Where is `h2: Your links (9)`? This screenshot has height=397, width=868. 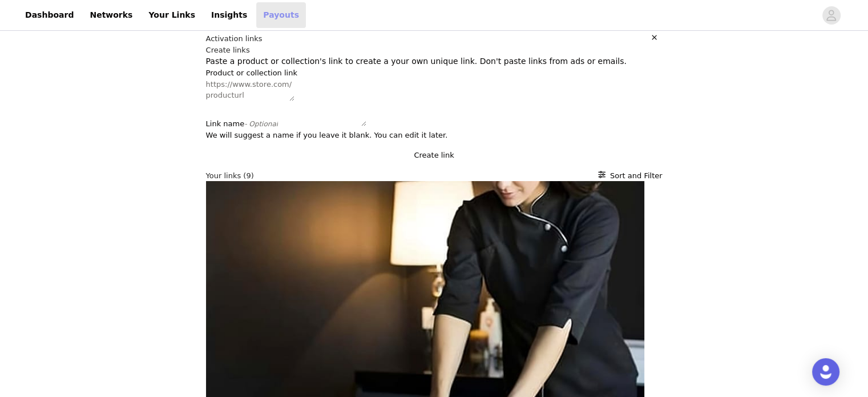 h2: Your links (9) is located at coordinates (230, 176).